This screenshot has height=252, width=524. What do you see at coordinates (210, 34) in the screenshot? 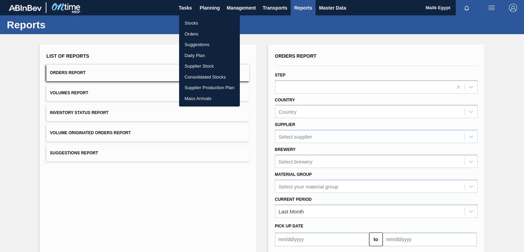
I see `a: Orders` at bounding box center [210, 34].